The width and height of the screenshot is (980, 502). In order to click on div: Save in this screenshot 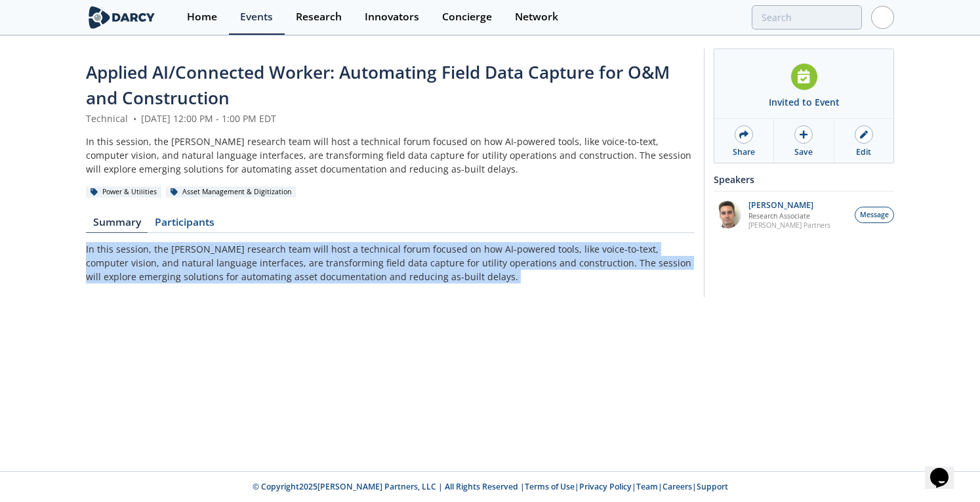, I will do `click(804, 152)`.